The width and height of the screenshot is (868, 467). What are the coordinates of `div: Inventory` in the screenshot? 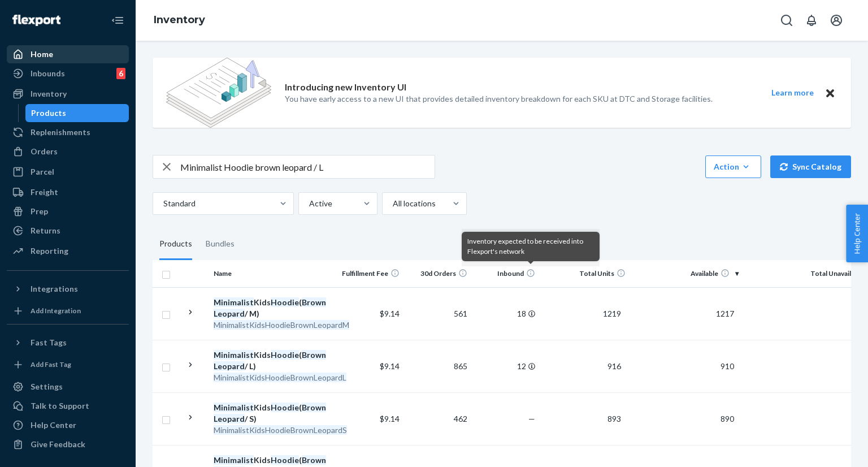 It's located at (49, 94).